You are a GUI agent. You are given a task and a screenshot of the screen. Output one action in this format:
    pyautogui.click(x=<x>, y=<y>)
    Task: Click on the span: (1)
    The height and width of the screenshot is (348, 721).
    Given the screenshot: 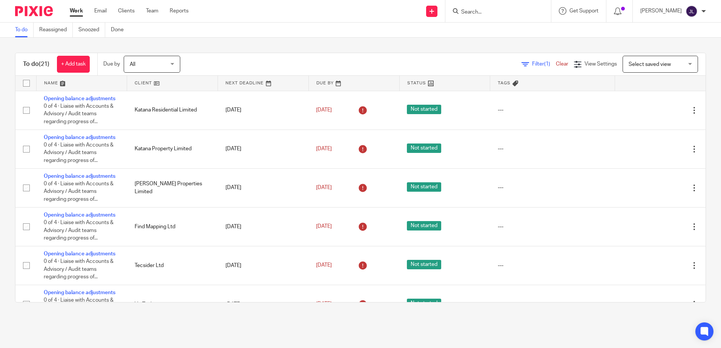 What is the action you would take?
    pyautogui.click(x=547, y=64)
    